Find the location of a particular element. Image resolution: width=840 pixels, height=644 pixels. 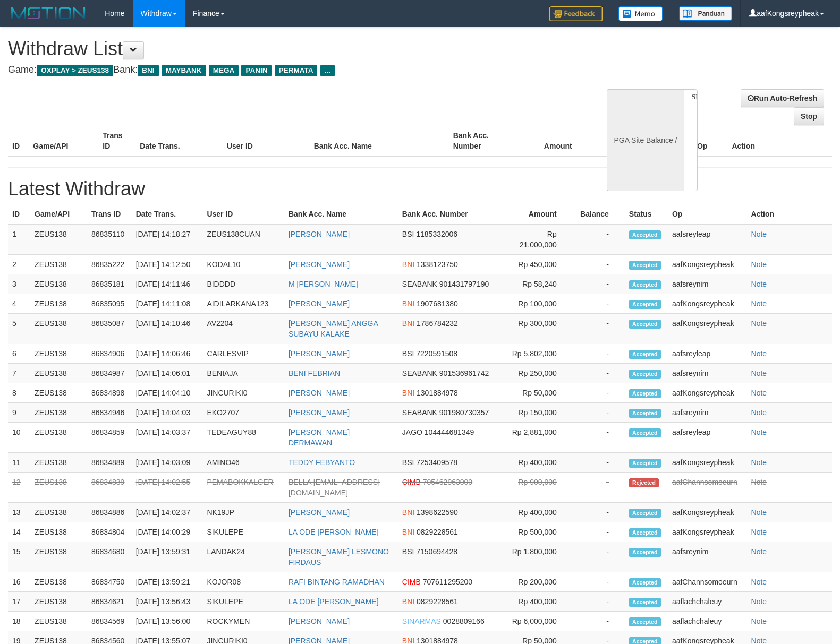

td: 86834946 is located at coordinates (109, 412).